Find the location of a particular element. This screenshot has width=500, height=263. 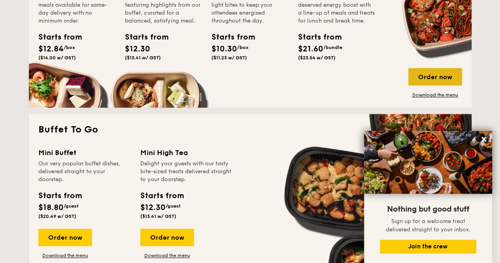

img: DSC07876-Edit02-Large.jpeg is located at coordinates (428, 162).